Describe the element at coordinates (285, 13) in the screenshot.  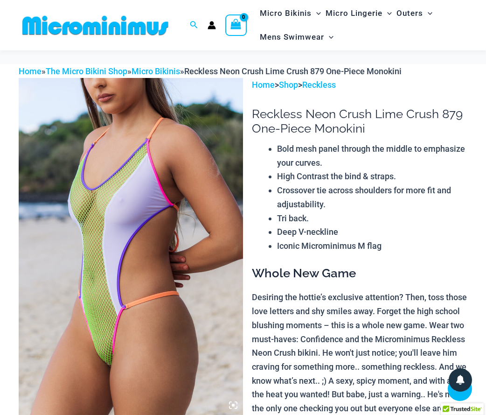
I see `span: Micro Bikinis` at that location.